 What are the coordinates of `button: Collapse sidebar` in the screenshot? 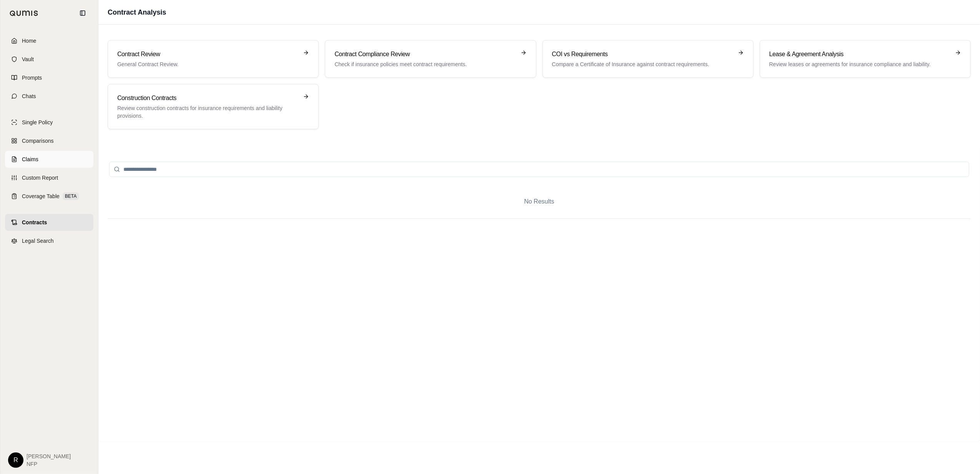 It's located at (83, 13).